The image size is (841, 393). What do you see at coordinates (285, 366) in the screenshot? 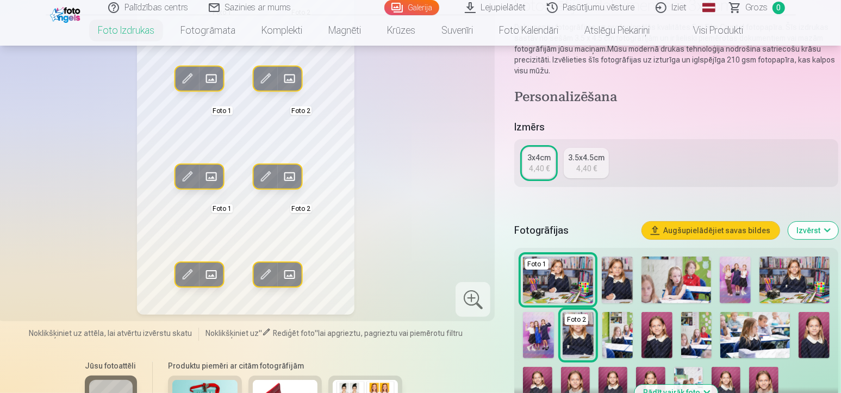
I see `h6: Produktu piemēri ar citām fotogrāfijām` at bounding box center [285, 366].